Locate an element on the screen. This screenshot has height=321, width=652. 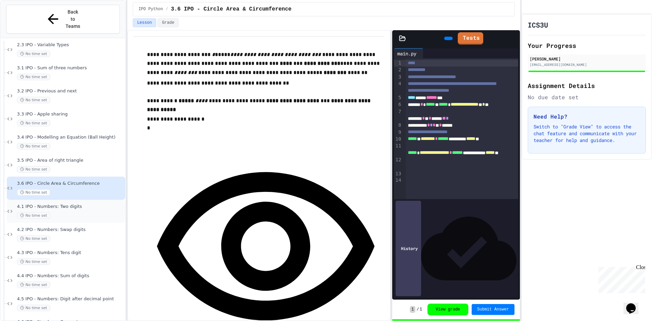
span: Submit Answer is located at coordinates (493, 310).